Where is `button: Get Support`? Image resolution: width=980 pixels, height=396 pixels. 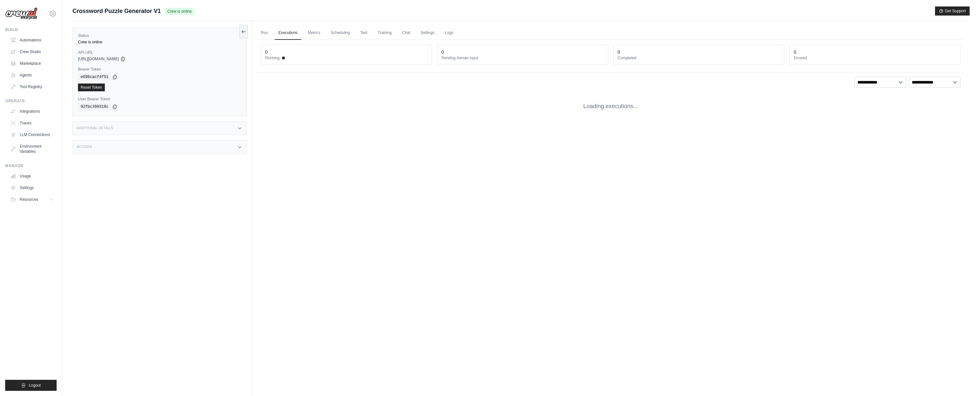
button: Get Support is located at coordinates (952, 11).